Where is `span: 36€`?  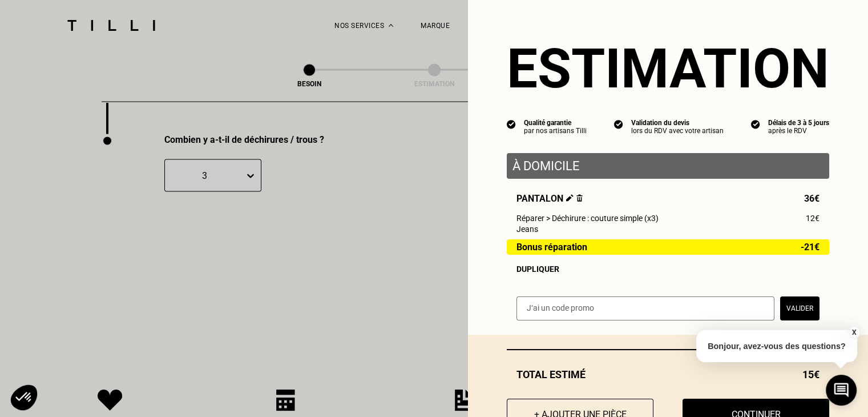
span: 36€ is located at coordinates (812, 198).